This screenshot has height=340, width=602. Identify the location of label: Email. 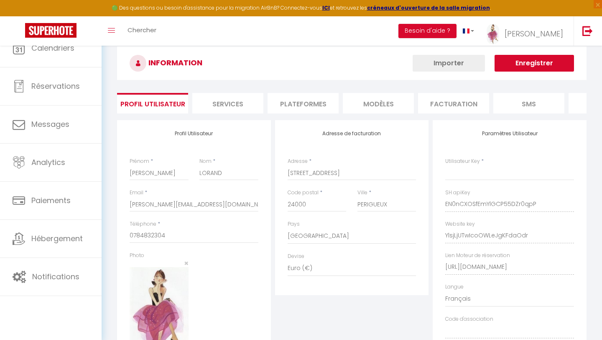
(136, 192).